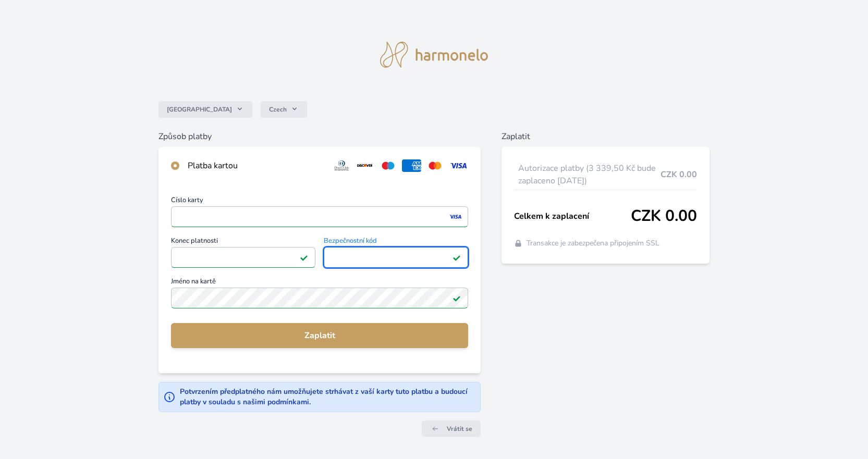 The width and height of the screenshot is (868, 459). Describe the element at coordinates (459, 429) in the screenshot. I see `span: Vrátit se` at that location.